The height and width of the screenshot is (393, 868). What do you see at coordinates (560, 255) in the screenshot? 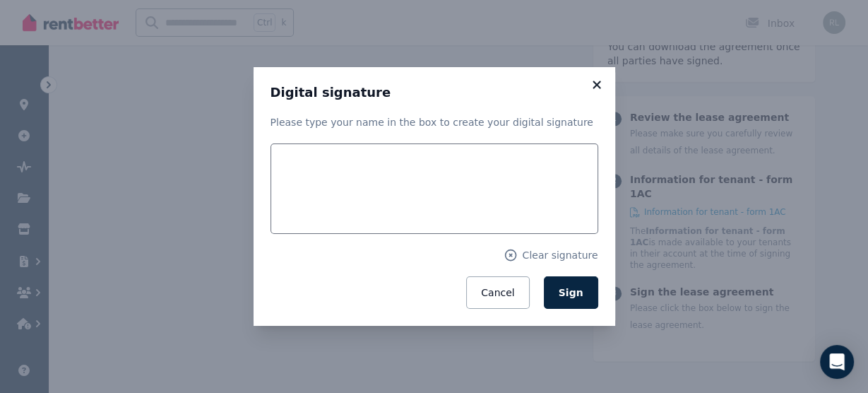
I see `span: Clear signature` at bounding box center [560, 255].